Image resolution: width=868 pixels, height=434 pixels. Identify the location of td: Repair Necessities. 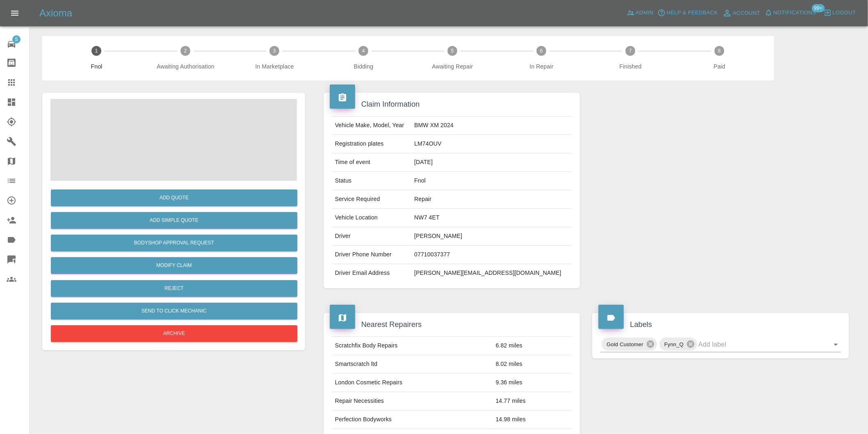
(412, 401).